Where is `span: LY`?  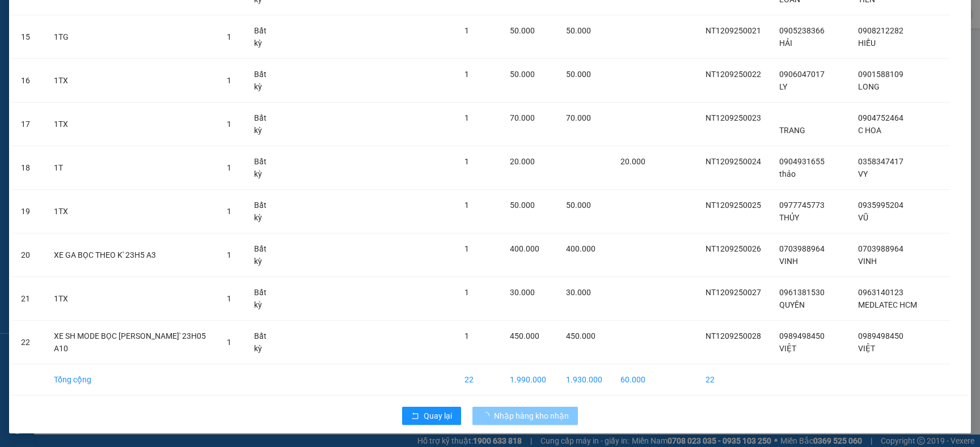 span: LY is located at coordinates (783, 87).